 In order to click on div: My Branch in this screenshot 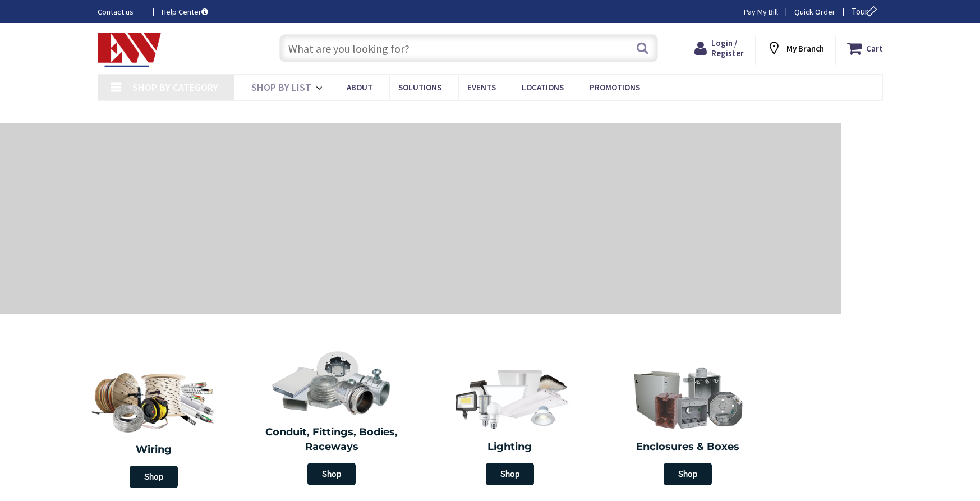, I will do `click(795, 48)`.